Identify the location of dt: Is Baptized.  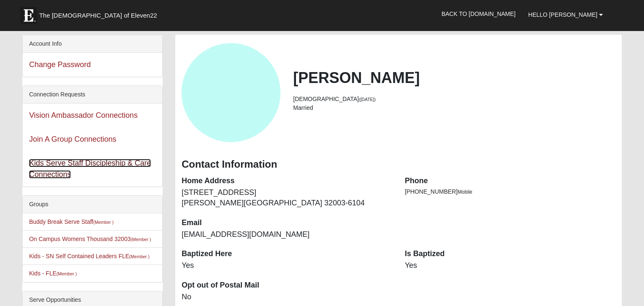
(510, 254).